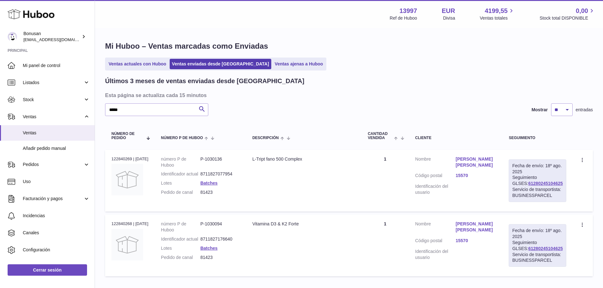 The height and width of the screenshot is (288, 603). Describe the element at coordinates (584, 110) in the screenshot. I see `span: entradas` at that location.